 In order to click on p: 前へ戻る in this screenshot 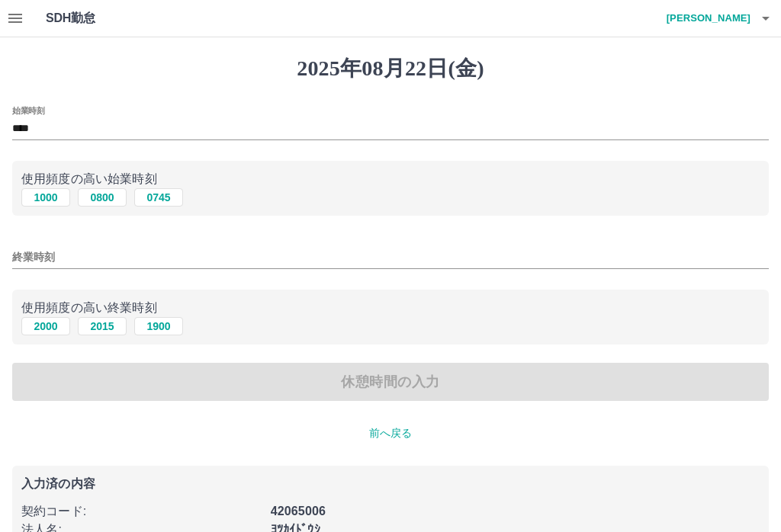, I will do `click(390, 432)`.